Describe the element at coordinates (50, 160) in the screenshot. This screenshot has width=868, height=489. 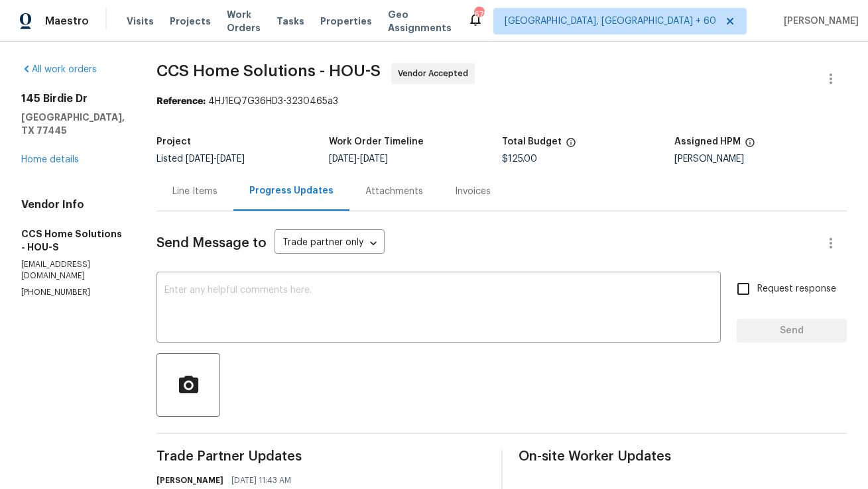
I see `a: Home details` at that location.